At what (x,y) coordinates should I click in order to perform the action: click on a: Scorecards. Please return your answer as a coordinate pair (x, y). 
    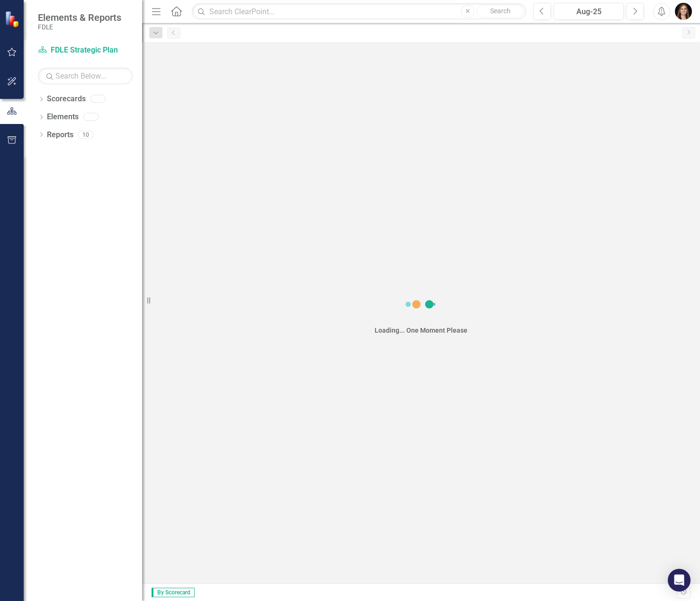
    Looking at the image, I should click on (66, 99).